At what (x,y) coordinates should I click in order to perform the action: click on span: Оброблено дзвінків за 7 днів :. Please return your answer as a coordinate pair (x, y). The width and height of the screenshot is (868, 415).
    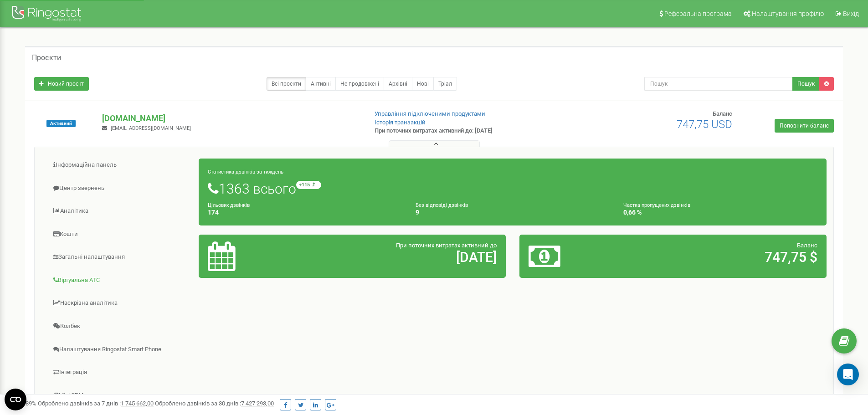
    Looking at the image, I should click on (95, 403).